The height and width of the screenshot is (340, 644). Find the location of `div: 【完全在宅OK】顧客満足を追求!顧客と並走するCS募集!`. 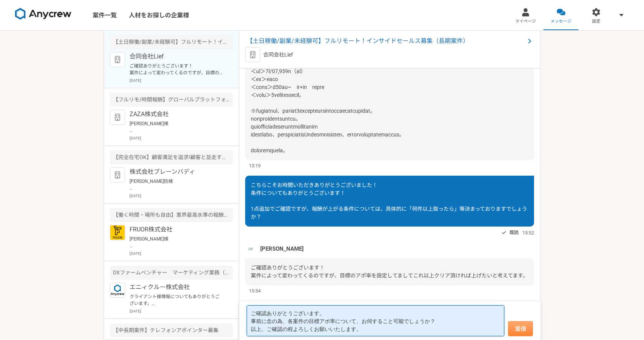

div: 【完全在宅OK】顧客満足を追求!顧客と並走するCS募集! is located at coordinates (172, 157).